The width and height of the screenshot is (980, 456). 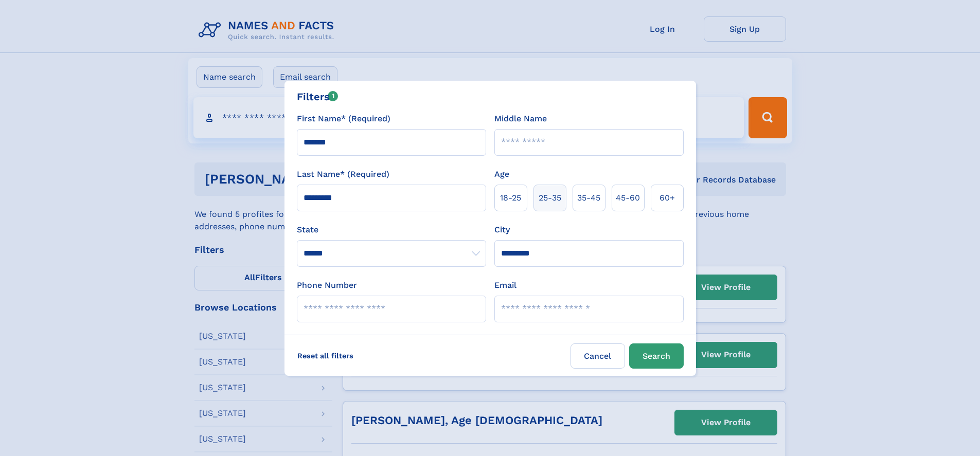 What do you see at coordinates (627, 198) in the screenshot?
I see `span: 45‑60` at bounding box center [627, 198].